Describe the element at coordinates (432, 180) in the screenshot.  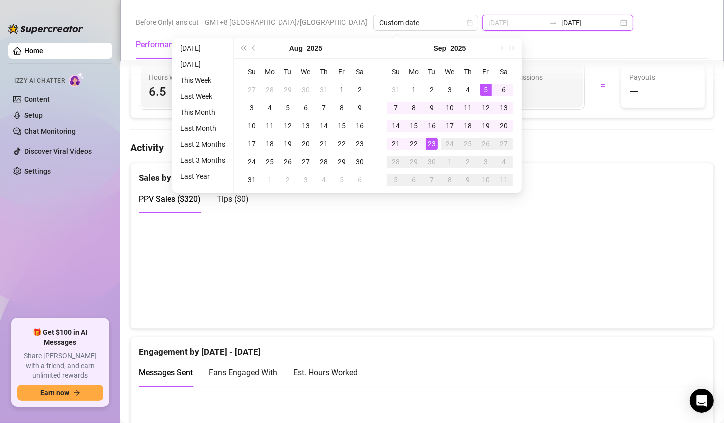
I see `div: 7` at that location.